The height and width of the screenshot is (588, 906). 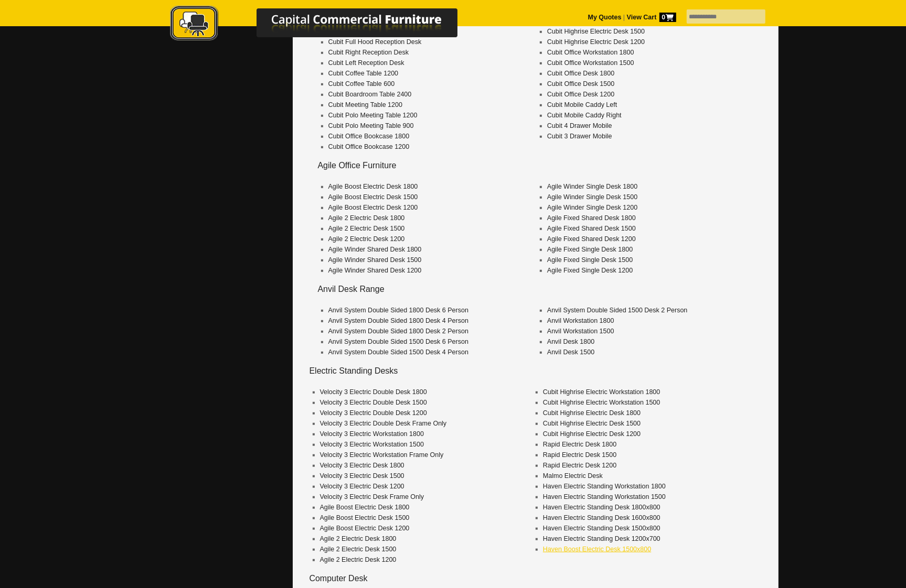 What do you see at coordinates (375, 271) in the screenshot?
I see `a: Agile Winder Shared Desk 1200` at bounding box center [375, 271].